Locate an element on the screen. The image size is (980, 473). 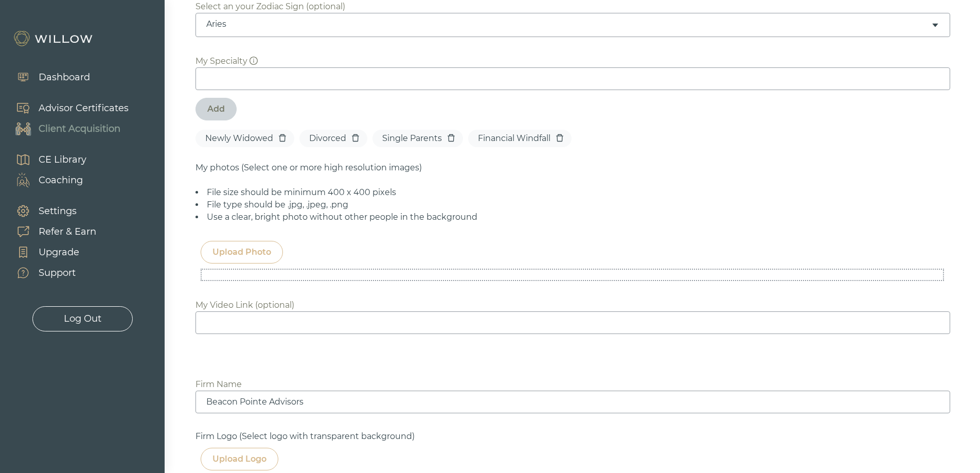
div: Divorced is located at coordinates (326, 138).